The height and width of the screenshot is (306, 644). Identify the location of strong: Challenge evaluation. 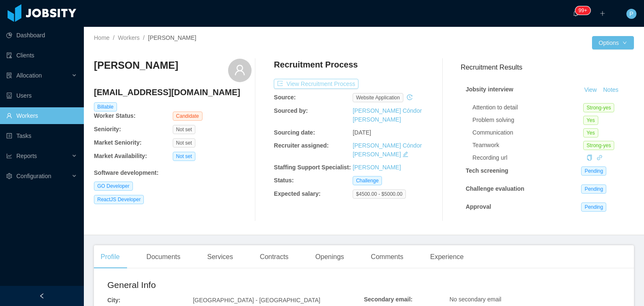
(495, 188).